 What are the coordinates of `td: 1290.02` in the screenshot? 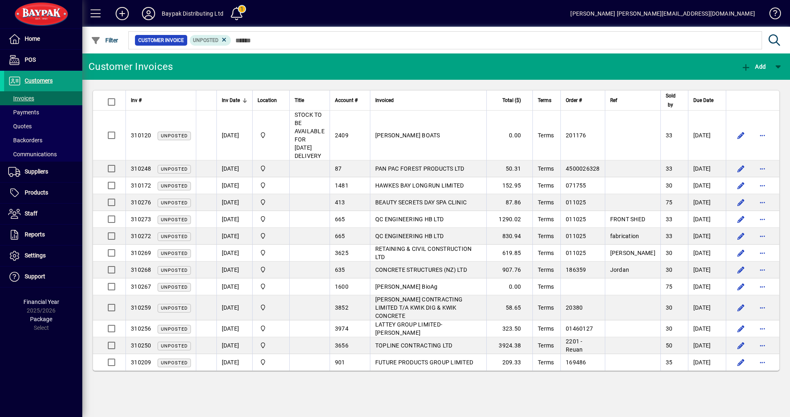 It's located at (509, 219).